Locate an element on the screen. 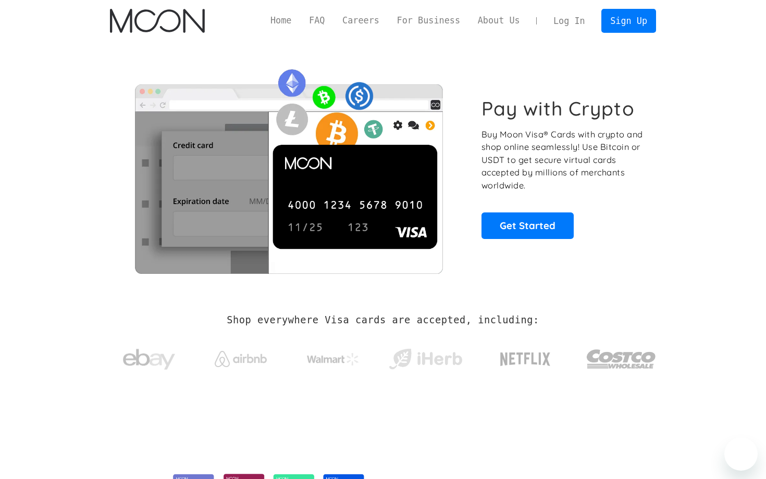  a: FAQ is located at coordinates (317, 20).